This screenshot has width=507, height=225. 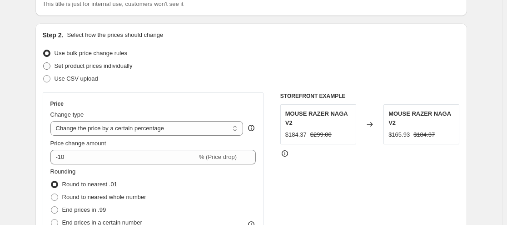 What do you see at coordinates (94, 65) in the screenshot?
I see `span: Set product prices individually` at bounding box center [94, 65].